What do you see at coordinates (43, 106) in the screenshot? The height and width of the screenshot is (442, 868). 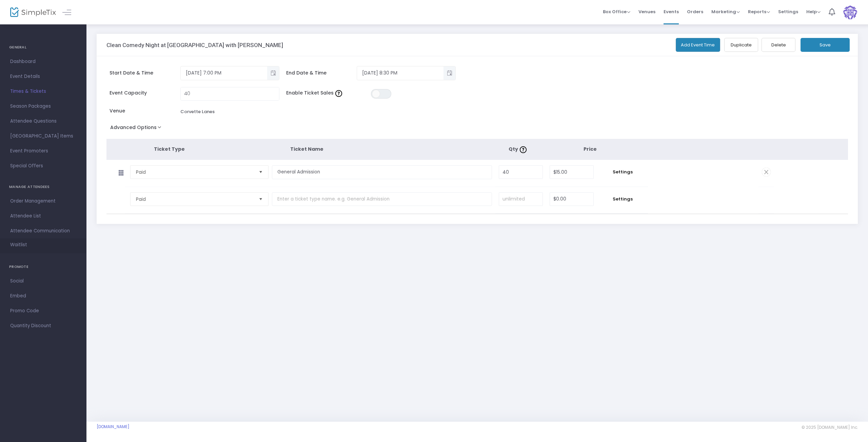 I see `span: Season Packages` at bounding box center [43, 106].